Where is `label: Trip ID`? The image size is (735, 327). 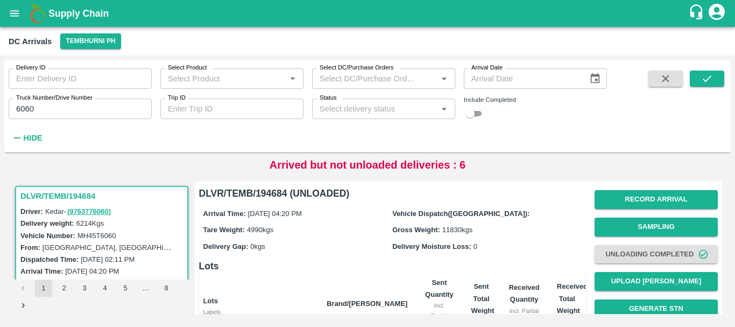 label: Trip ID is located at coordinates (177, 98).